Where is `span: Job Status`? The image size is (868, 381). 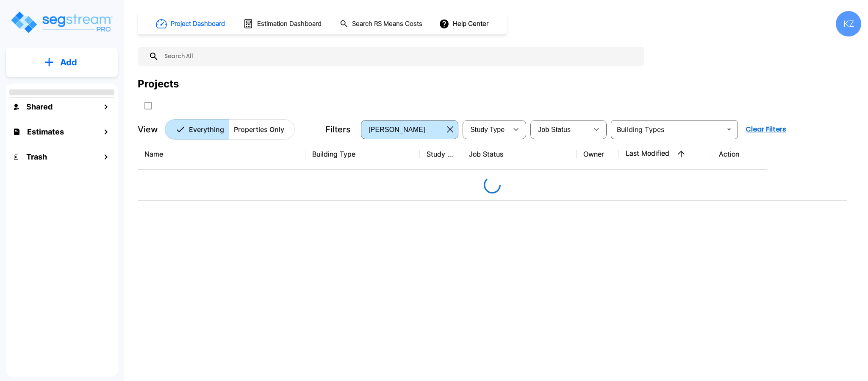 span: Job Status is located at coordinates (554, 129).